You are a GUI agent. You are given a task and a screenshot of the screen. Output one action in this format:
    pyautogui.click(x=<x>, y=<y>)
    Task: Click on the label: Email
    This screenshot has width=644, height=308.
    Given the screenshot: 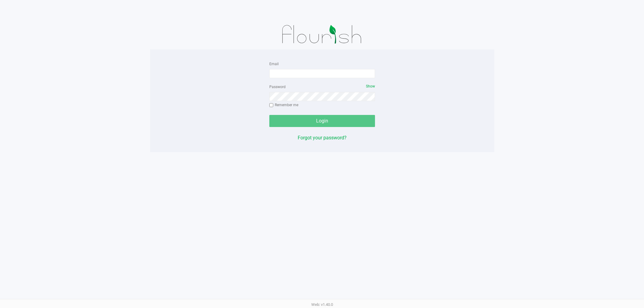 What is the action you would take?
    pyautogui.click(x=274, y=64)
    